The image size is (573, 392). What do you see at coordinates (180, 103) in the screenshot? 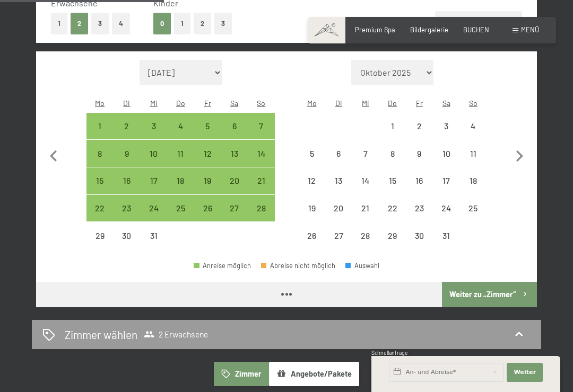
I see `abbr: Donnerstag` at bounding box center [180, 103].